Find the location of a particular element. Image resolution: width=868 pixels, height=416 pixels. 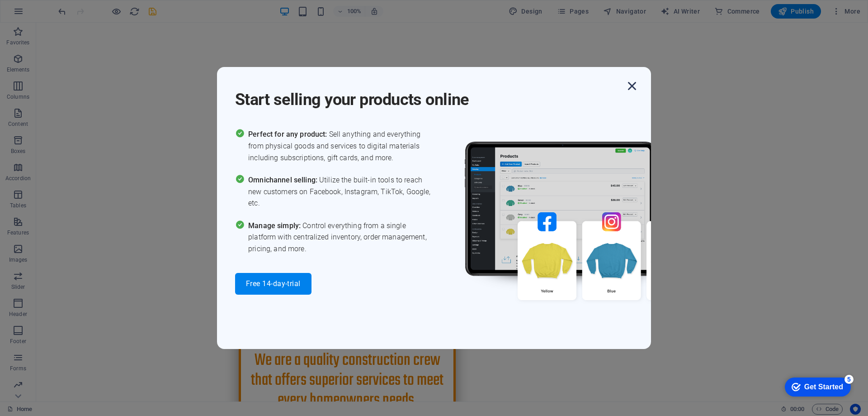

span: Manage simply: is located at coordinates (275, 226).